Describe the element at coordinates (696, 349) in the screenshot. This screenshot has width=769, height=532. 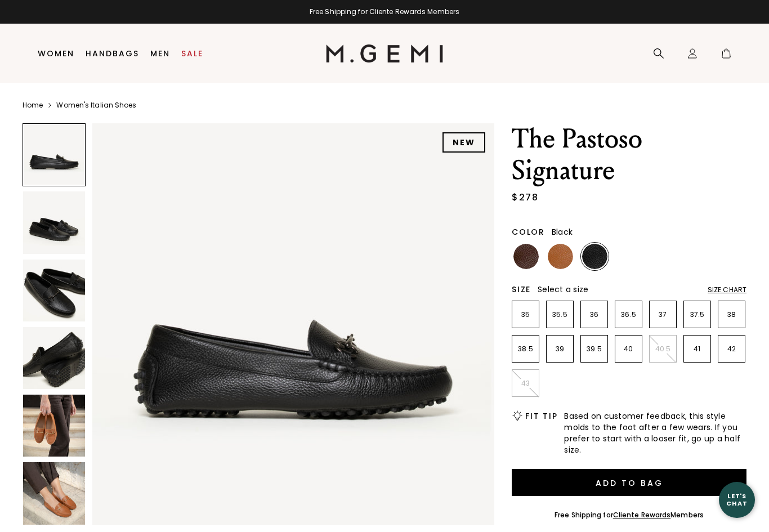
I see `p: 41` at that location.